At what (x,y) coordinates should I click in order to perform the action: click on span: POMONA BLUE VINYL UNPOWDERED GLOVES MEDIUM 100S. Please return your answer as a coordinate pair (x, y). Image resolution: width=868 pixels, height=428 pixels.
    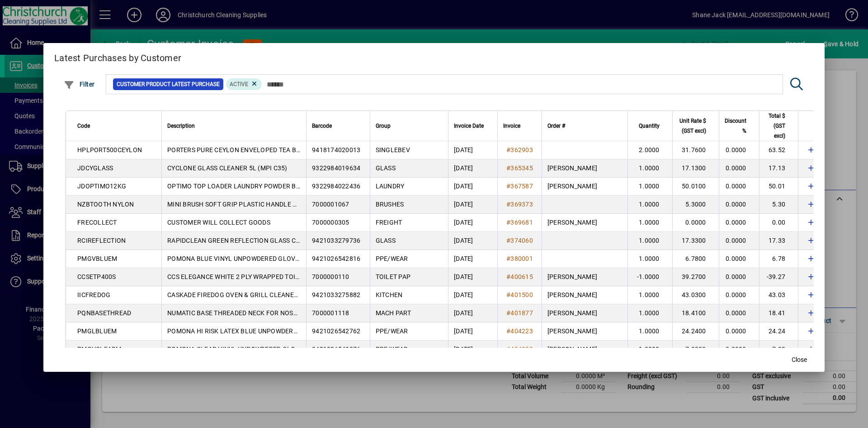
    Looking at the image, I should click on (256, 258).